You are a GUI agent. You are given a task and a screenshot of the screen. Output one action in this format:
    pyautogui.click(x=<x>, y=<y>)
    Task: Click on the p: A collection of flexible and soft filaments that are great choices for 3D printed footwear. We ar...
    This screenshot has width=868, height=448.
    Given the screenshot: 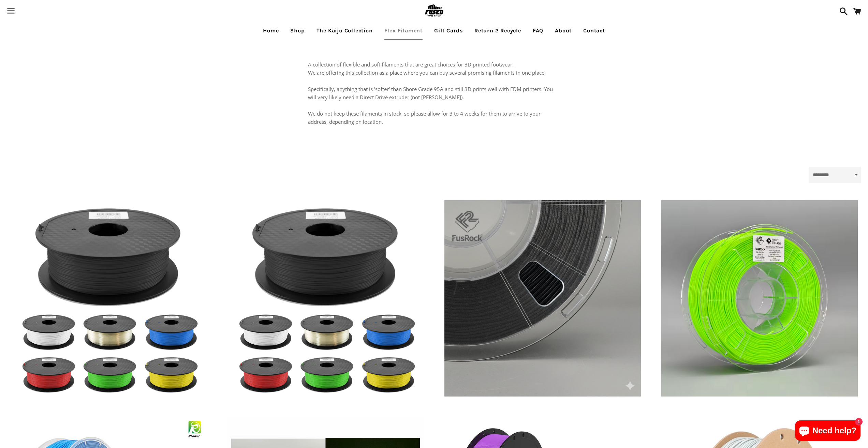 What is the action you would take?
    pyautogui.click(x=434, y=93)
    